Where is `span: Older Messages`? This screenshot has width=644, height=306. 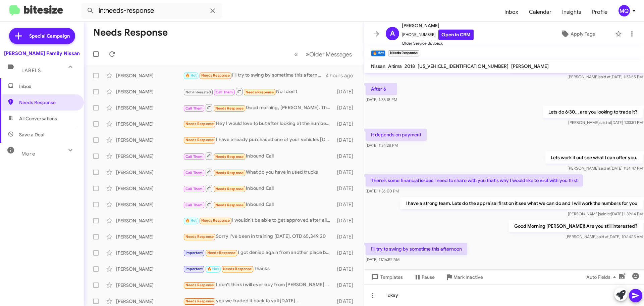
span: Older Messages is located at coordinates (330, 55).